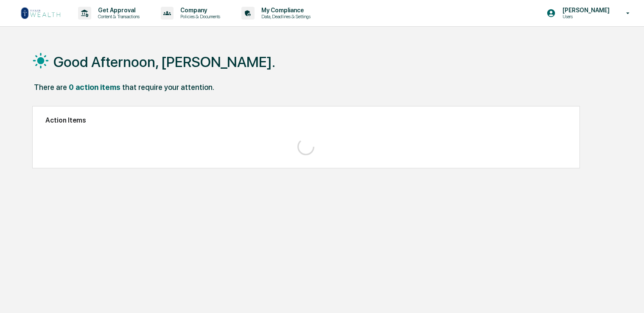 The width and height of the screenshot is (644, 313). Describe the element at coordinates (118, 11) in the screenshot. I see `p: Get Approval` at that location.